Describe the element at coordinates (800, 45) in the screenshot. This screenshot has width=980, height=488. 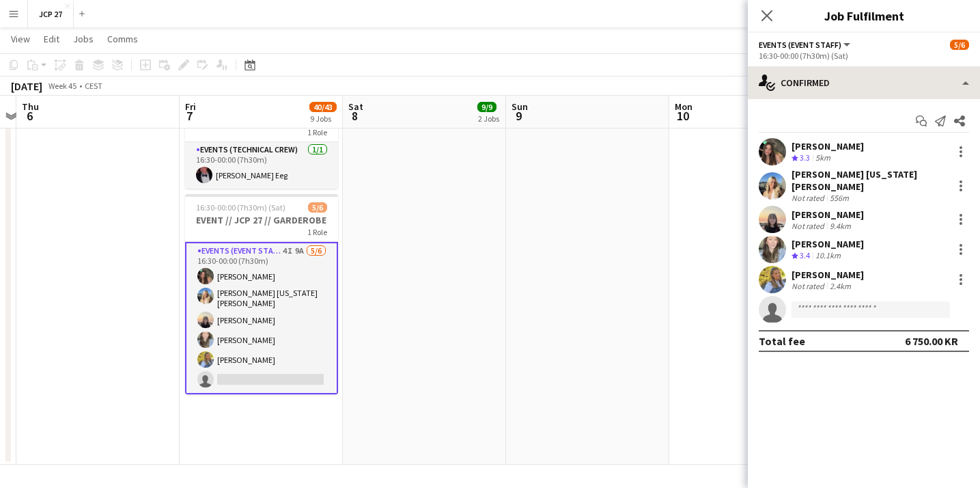
I see `span: Events (Event Staff)` at that location.